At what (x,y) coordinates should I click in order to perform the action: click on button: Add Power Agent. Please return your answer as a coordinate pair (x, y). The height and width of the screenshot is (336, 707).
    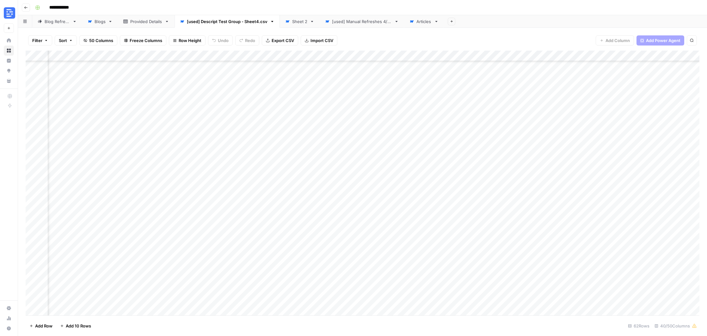
    Looking at the image, I should click on (660, 40).